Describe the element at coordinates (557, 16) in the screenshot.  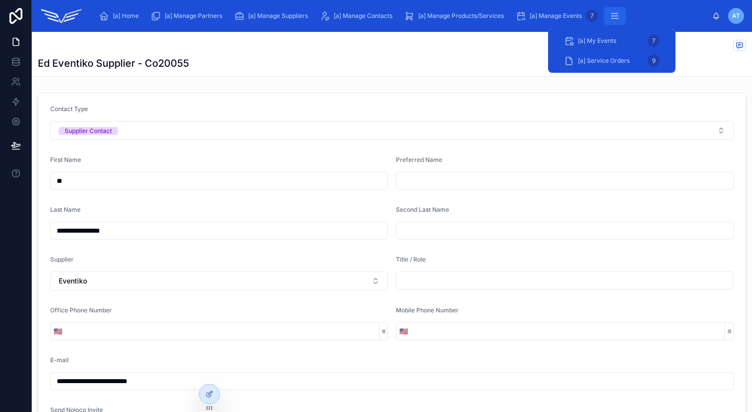
I see `a: [a] Manage Events7` at that location.